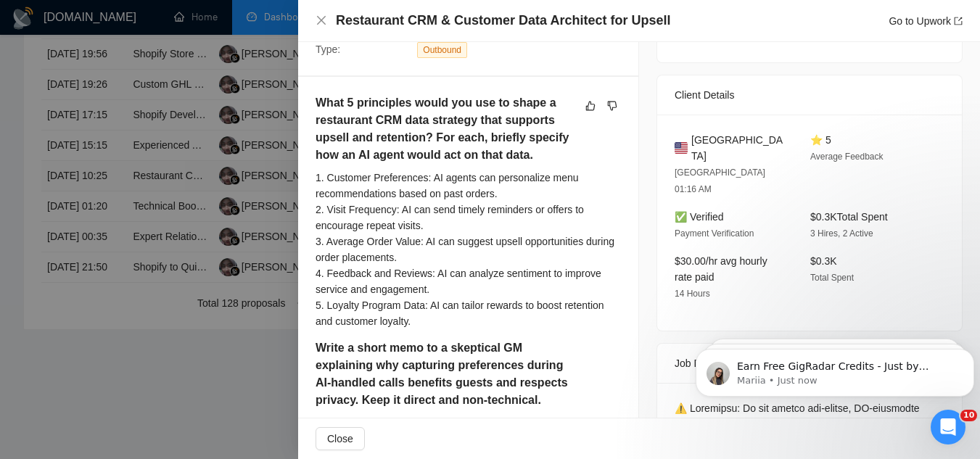 This screenshot has height=459, width=980. I want to click on p: Earn Free GigRadar Credits - Just by Sharing Your Story! 💬 Want more credits for sending proposal..., so click(156, 48).